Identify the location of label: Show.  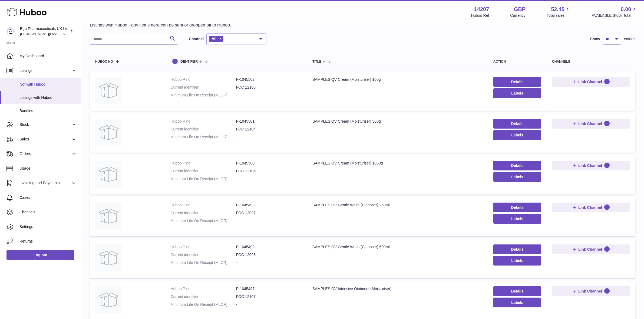
(595, 39).